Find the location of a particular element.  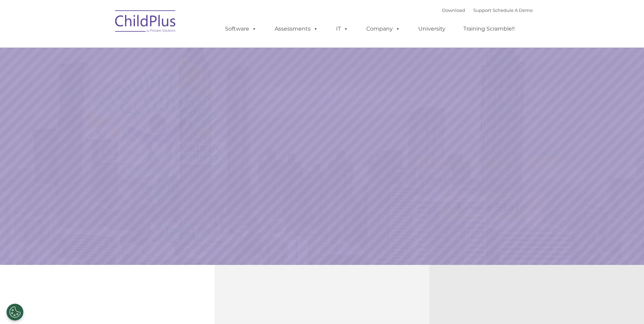

a: Support is located at coordinates (482, 10).